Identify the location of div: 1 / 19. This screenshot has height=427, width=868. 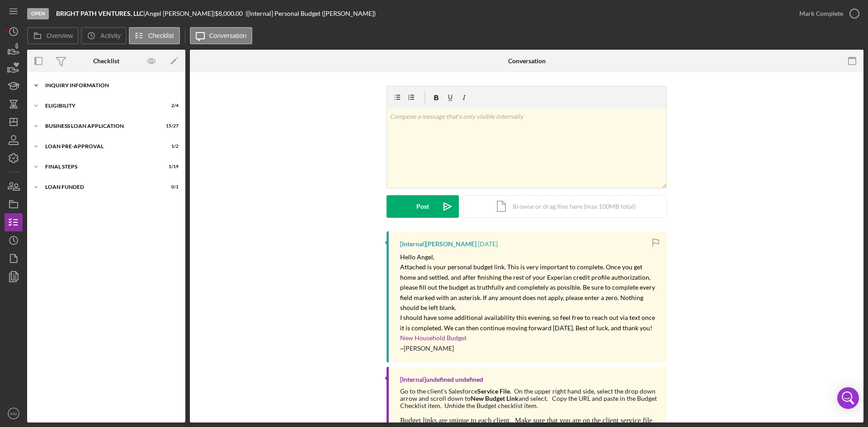
(170, 167).